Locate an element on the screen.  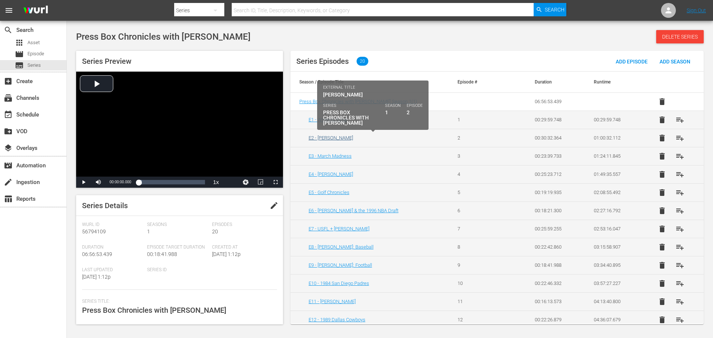
td: 10 is located at coordinates (478, 283).